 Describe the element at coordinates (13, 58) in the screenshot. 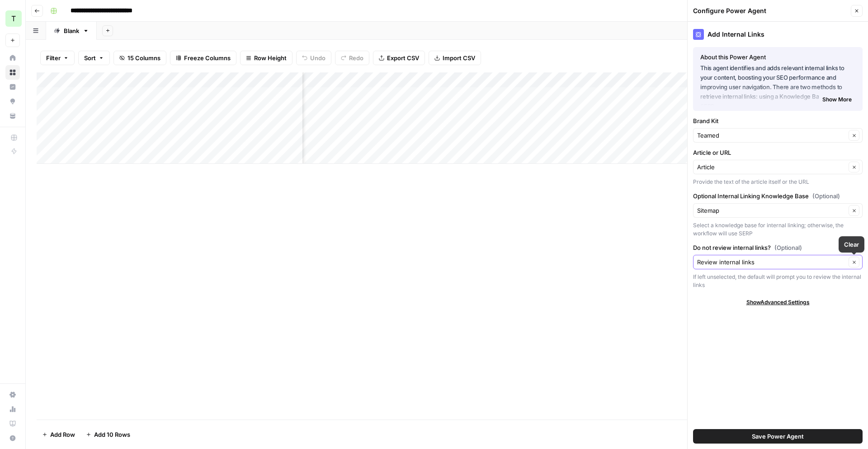

I see `a: Home` at that location.